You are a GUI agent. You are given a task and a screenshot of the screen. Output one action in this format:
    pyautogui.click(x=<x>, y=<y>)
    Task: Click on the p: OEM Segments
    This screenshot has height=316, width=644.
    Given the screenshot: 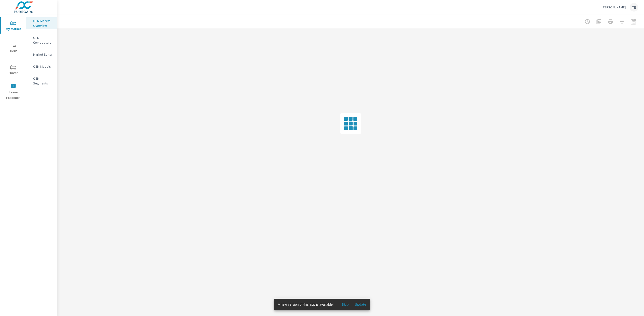 What is the action you would take?
    pyautogui.click(x=43, y=81)
    